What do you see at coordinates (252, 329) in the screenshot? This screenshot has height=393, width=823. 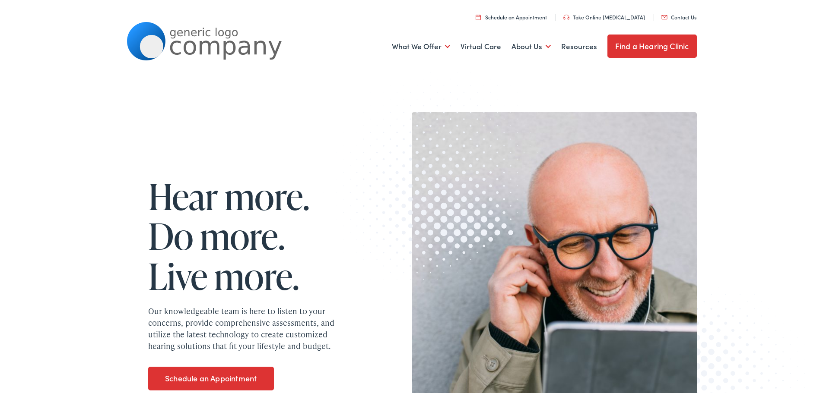 I see `p: Our knowledgeable team is here to listen to your concerns, provide comprehensive assessments, and...` at bounding box center [252, 329].